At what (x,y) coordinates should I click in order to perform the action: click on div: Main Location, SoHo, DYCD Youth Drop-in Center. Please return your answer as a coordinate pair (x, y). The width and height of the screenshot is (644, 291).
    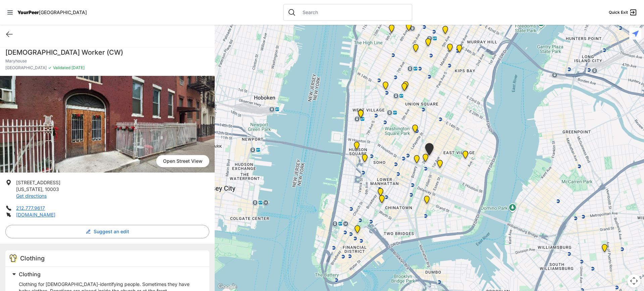
    Looking at the image, I should click on (364, 159).